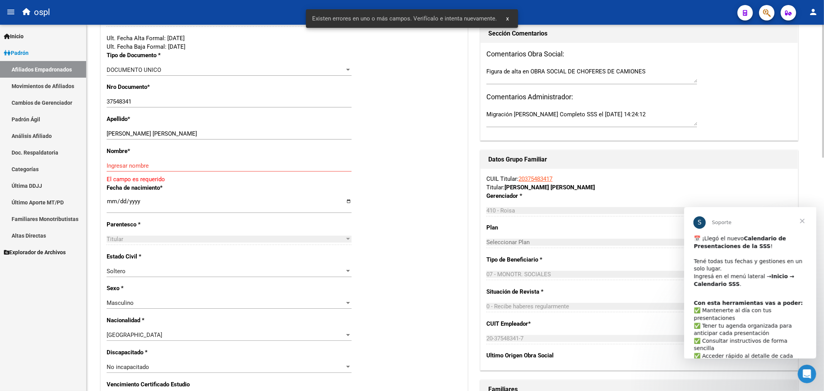 The image size is (824, 391). Describe the element at coordinates (160, 225) in the screenshot. I see `p: Parentesco *` at that location.